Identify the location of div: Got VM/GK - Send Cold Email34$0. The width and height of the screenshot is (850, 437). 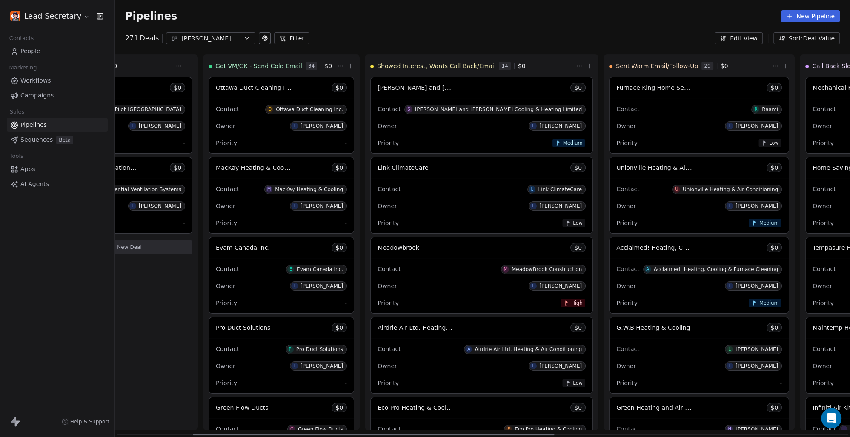
(272, 66).